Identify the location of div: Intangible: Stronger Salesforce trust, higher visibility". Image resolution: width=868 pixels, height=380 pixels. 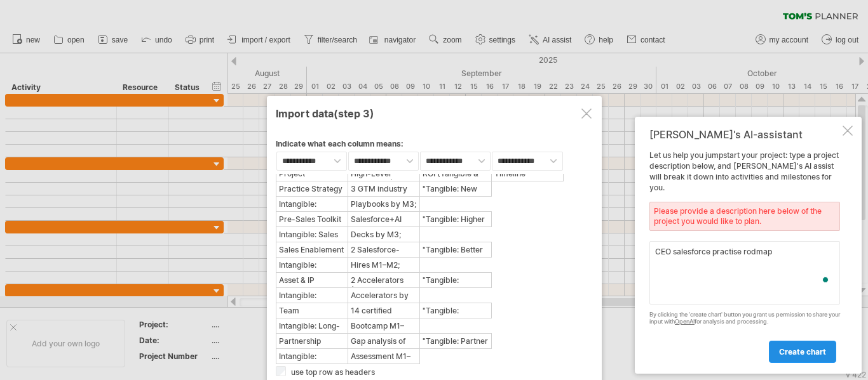
(312, 356).